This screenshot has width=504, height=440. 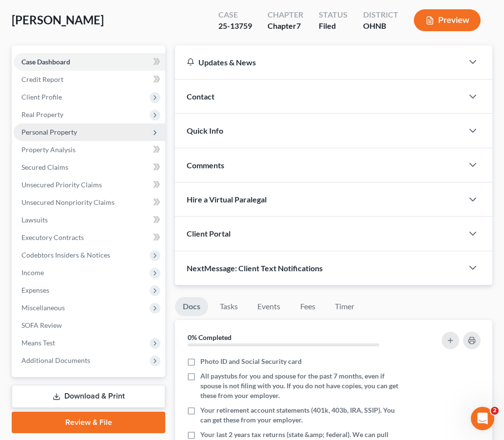 What do you see at coordinates (302, 386) in the screenshot?
I see `span: All paystubs for you and spouse for the past 7 months, even if spouse is not filing with you. If ...` at bounding box center [302, 386].